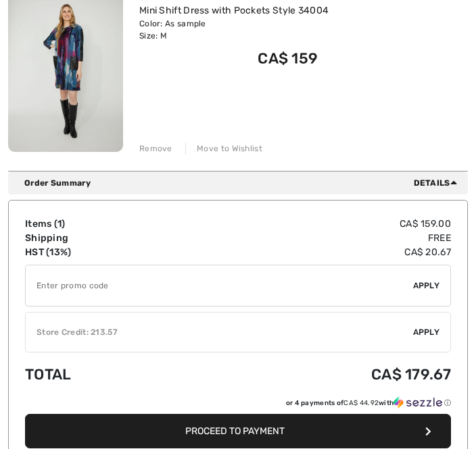 The height and width of the screenshot is (449, 476). What do you see at coordinates (219, 332) in the screenshot?
I see `div: Store Credit: 213.57` at bounding box center [219, 332].